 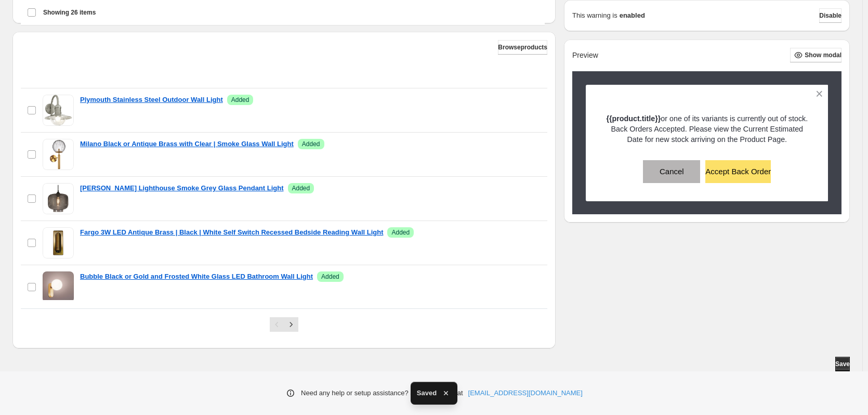 What do you see at coordinates (843, 364) in the screenshot?
I see `button: Save` at bounding box center [843, 364].